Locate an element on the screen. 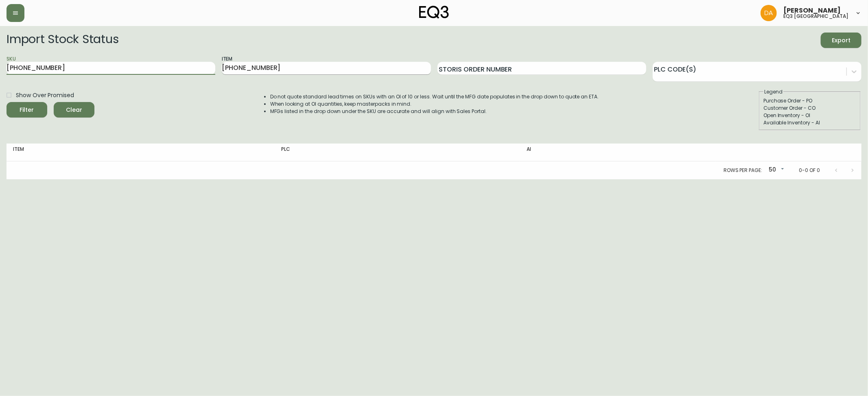 The image size is (868, 396). span: Clear is located at coordinates (74, 109).